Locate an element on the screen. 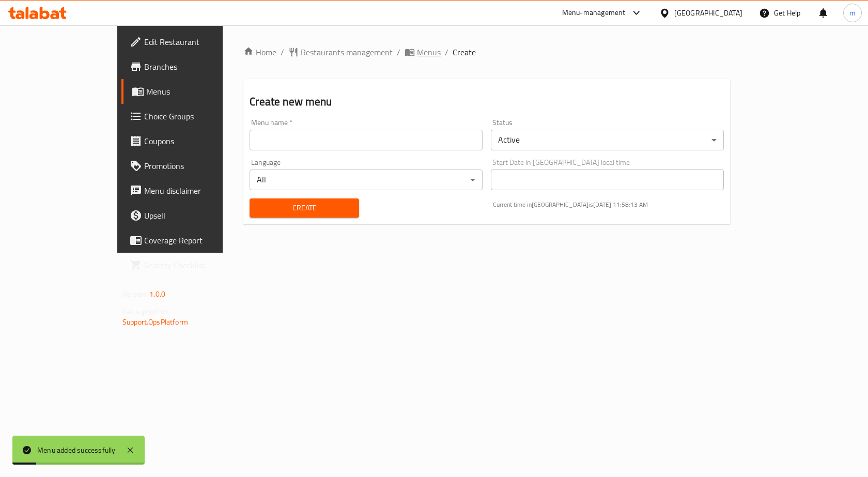  span: Restaurants management is located at coordinates (347, 52).